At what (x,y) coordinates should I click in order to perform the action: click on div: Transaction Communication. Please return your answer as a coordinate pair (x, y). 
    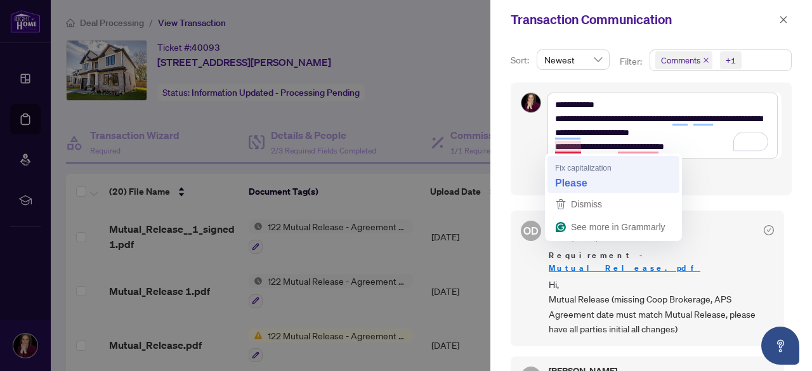
    Looking at the image, I should click on (643, 20).